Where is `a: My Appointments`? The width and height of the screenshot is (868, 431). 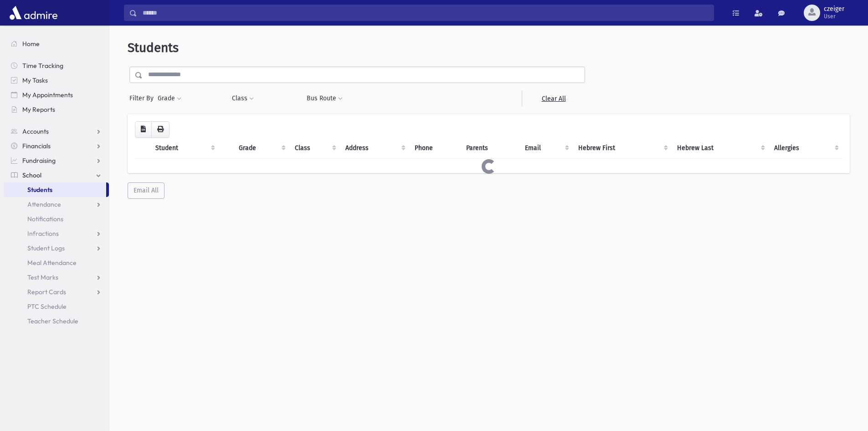 a: My Appointments is located at coordinates (56, 95).